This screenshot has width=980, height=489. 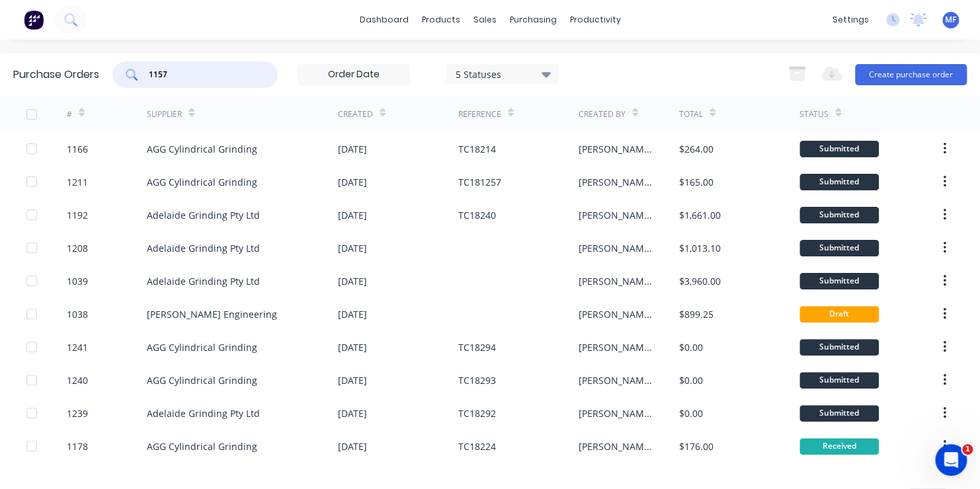 What do you see at coordinates (441, 20) in the screenshot?
I see `div: products` at bounding box center [441, 20].